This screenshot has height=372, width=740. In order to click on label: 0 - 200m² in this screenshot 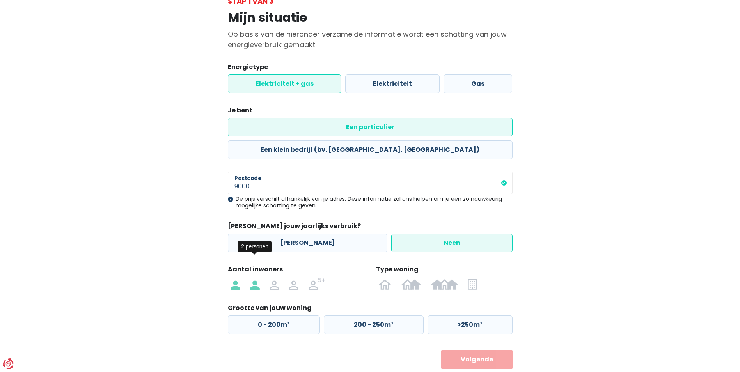, I will do `click(274, 325)`.